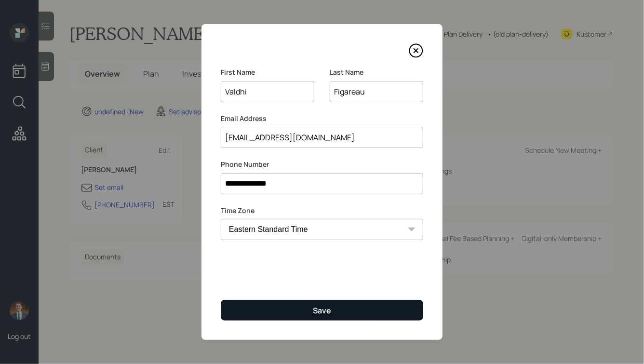  What do you see at coordinates (322, 311) in the screenshot?
I see `div: Save` at bounding box center [322, 311].